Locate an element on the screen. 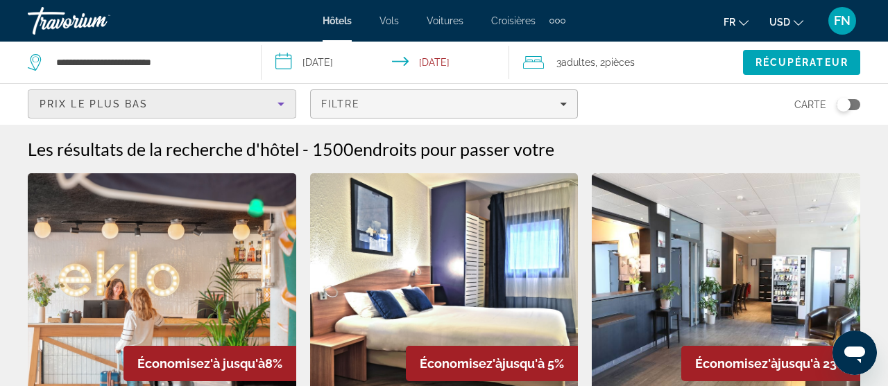 The width and height of the screenshot is (888, 386). div: 8% is located at coordinates (209, 363).